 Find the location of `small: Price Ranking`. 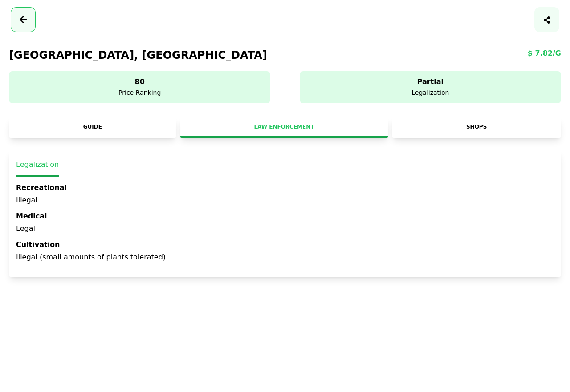

small: Price Ranking is located at coordinates (139, 93).